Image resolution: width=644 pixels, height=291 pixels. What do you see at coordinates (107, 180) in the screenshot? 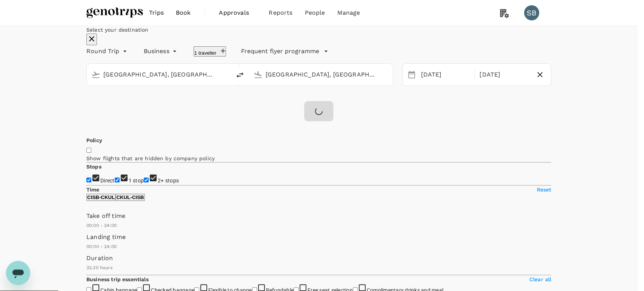
I see `span: Direct` at bounding box center [107, 180].